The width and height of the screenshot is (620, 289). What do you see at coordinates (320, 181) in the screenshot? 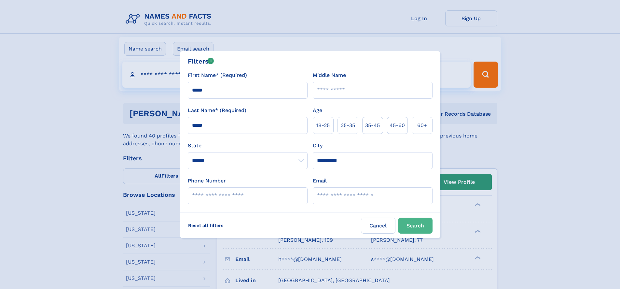
I see `label: Email` at bounding box center [320, 181].